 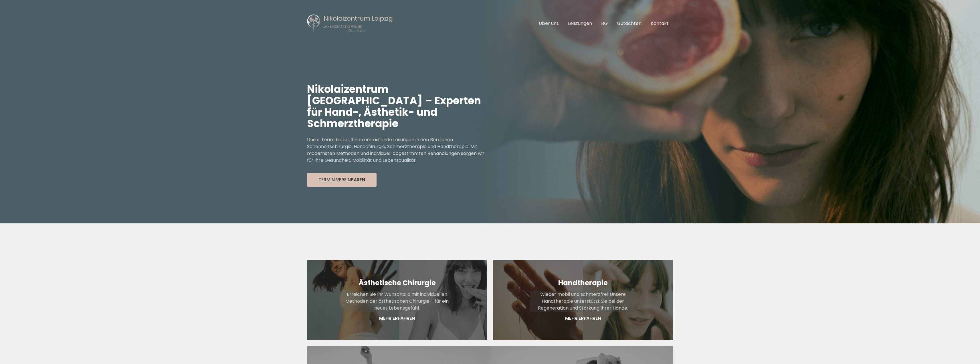 I want to click on button: Termin Vereinbaren, so click(x=341, y=180).